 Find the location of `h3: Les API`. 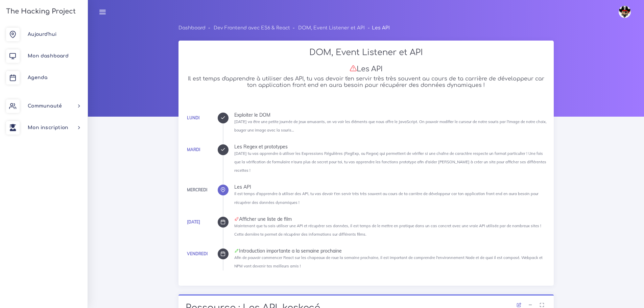

h3: Les API is located at coordinates (366, 69).